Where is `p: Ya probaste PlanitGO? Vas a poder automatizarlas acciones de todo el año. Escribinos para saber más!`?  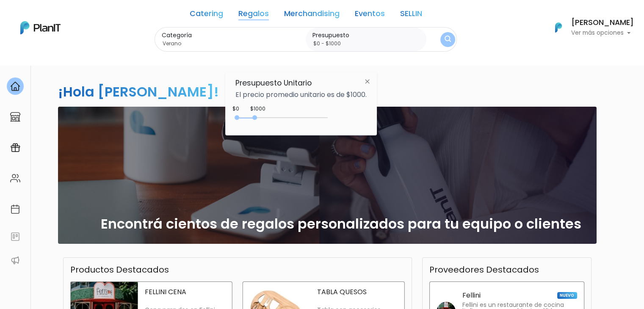 p: Ya probaste PlanitGO? Vas a poder automatizarlas acciones de todo el año. Escribinos para saber más! is located at coordinates (86, 92).